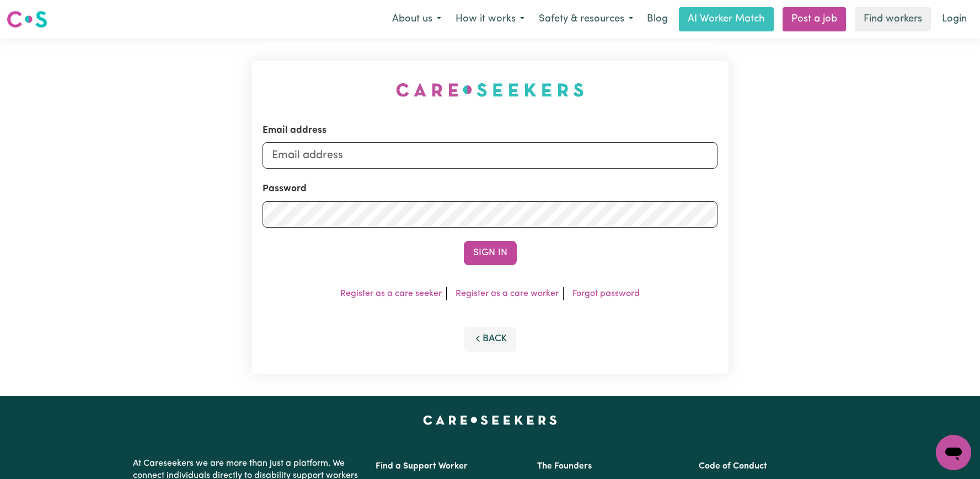  Describe the element at coordinates (893, 19) in the screenshot. I see `a: Find workers` at that location.